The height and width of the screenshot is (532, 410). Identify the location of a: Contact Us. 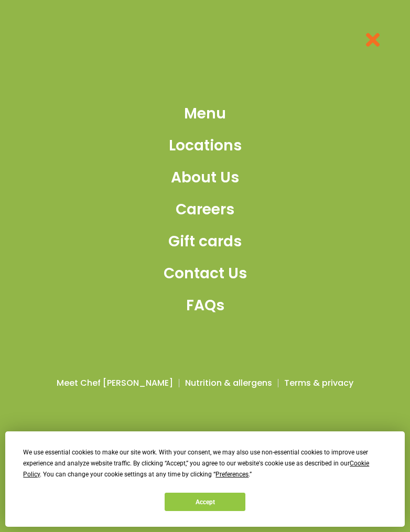
(205, 274).